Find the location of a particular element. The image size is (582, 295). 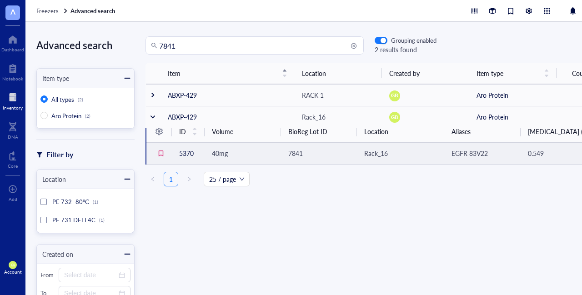

a: Notebook is located at coordinates (13, 71).